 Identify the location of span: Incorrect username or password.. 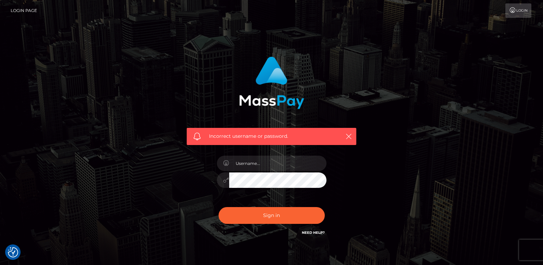
(272, 136).